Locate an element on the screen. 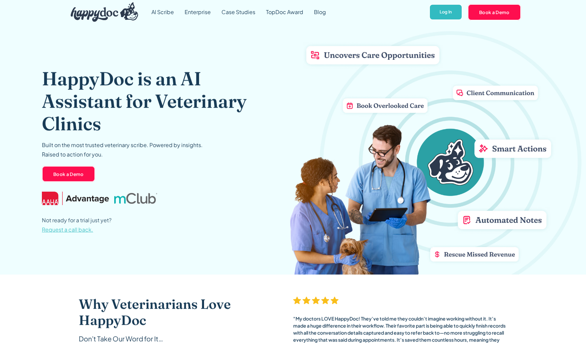 The width and height of the screenshot is (586, 343). span: Request a call back. is located at coordinates (67, 229).